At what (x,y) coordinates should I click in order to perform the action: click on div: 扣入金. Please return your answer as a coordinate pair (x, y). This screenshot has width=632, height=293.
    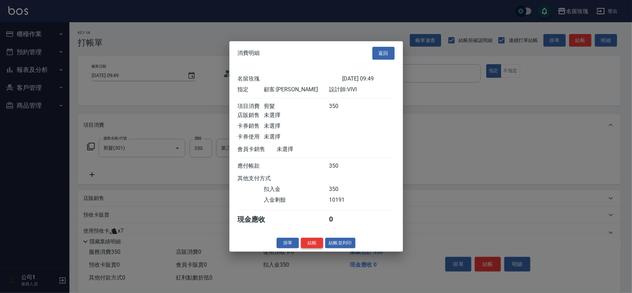
    Looking at the image, I should click on (296, 189).